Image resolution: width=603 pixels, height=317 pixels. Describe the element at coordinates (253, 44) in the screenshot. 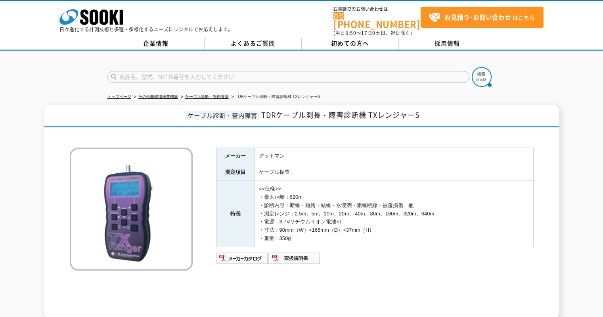

I see `a: よくあるご質問` at that location.